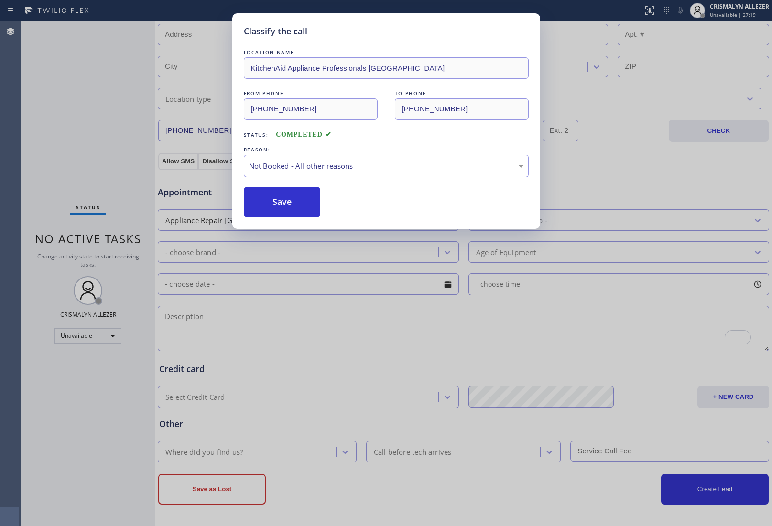 The image size is (772, 526). Describe the element at coordinates (386, 150) in the screenshot. I see `div: REASON:` at that location.